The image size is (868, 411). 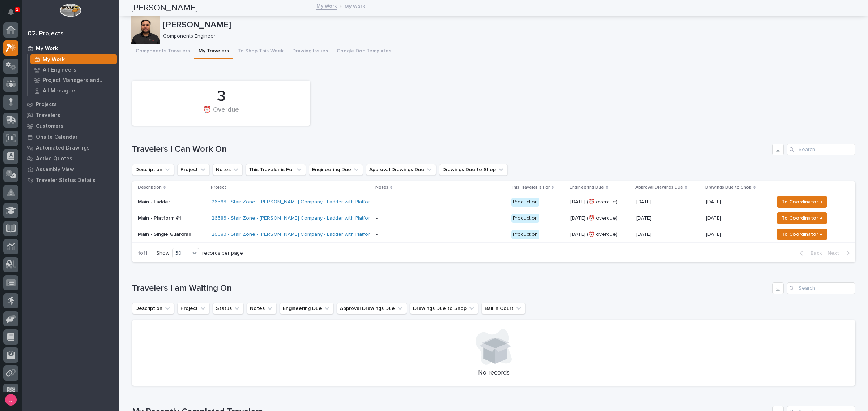 What do you see at coordinates (54, 169) in the screenshot?
I see `p: Assembly View` at bounding box center [54, 169].